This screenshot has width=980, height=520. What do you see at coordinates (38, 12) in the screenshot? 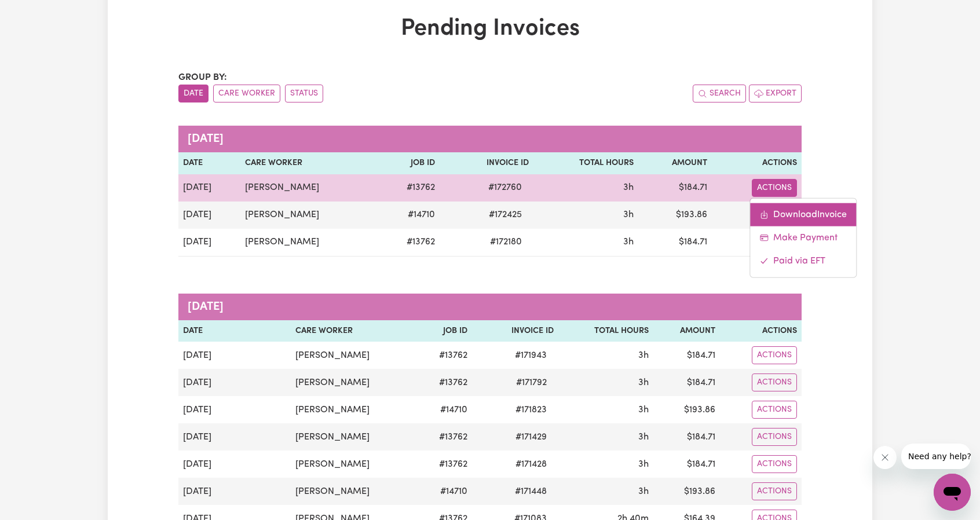
I see `span: Need any help?` at bounding box center [38, 12].